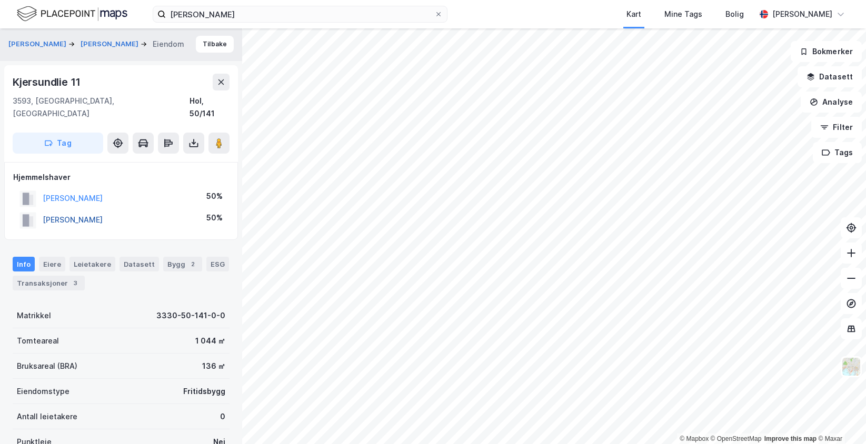 The width and height of the screenshot is (866, 444). I want to click on div: Transaksjoner, so click(48, 283).